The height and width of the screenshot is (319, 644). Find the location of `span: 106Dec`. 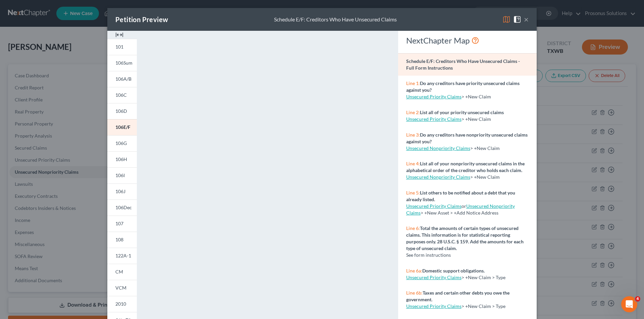

span: 106Dec is located at coordinates (123, 208).